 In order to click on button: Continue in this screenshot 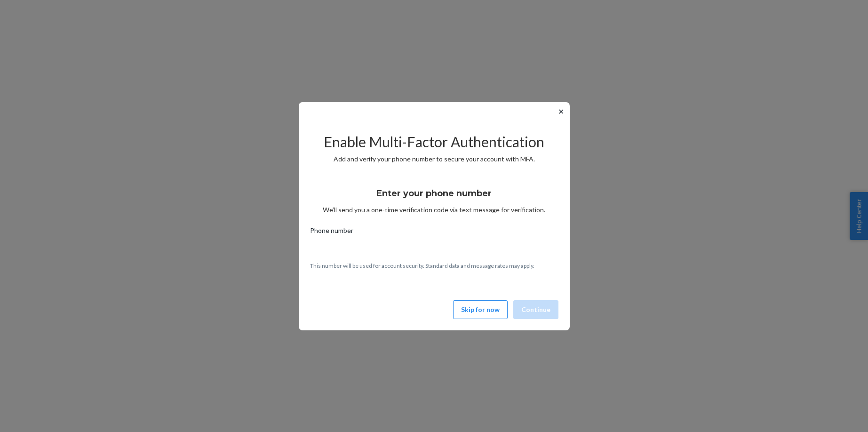, I will do `click(536, 310)`.